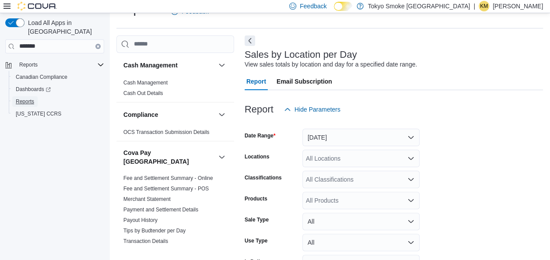  Describe the element at coordinates (256, 241) in the screenshot. I see `label: Use Type` at that location.